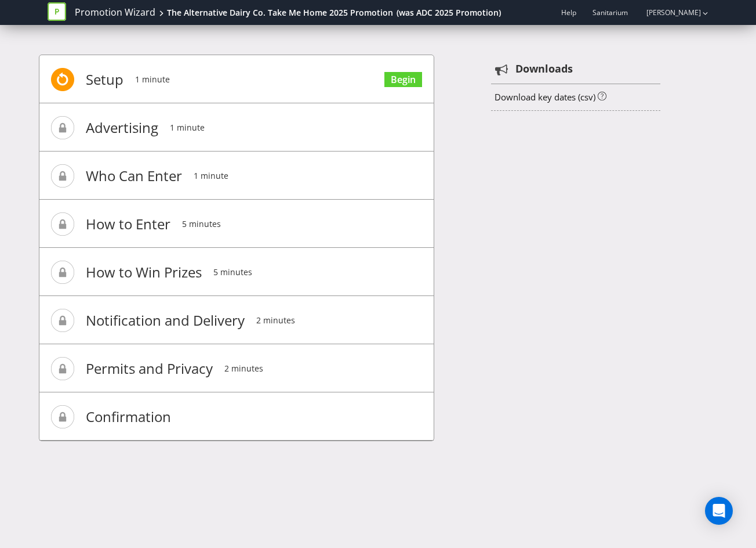  I want to click on span: How to Win Prizes, so click(144, 272).